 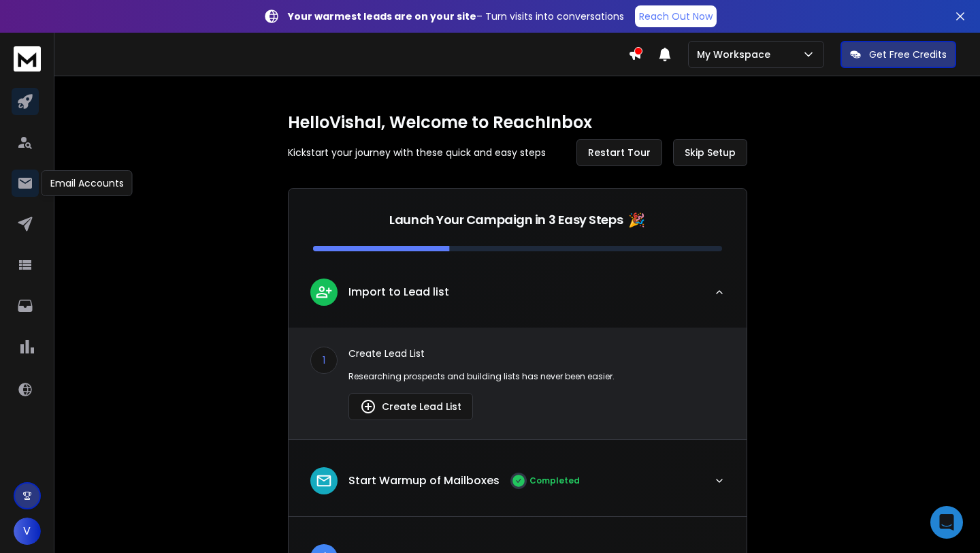 What do you see at coordinates (417, 153) in the screenshot?
I see `p: Kickstart your journey with these quick and easy steps` at bounding box center [417, 153].